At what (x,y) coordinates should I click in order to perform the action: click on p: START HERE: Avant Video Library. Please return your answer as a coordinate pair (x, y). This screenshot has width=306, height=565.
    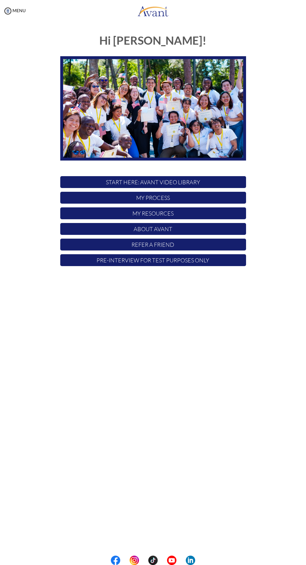
    Looking at the image, I should click on (153, 182).